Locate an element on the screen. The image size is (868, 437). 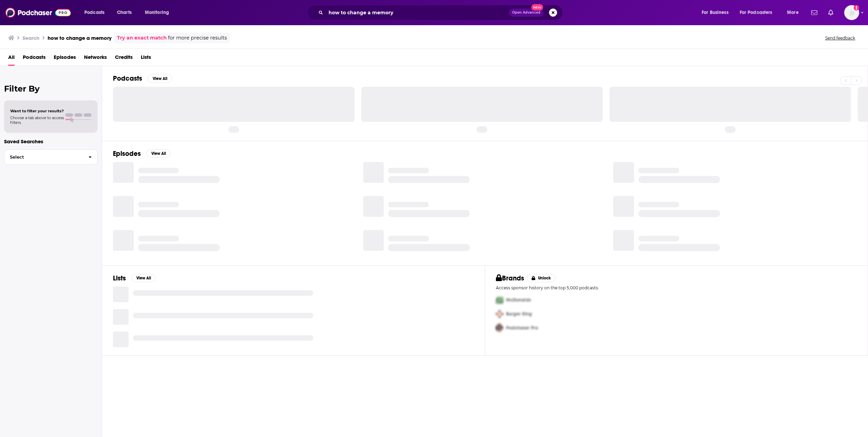
button: Select is located at coordinates (51, 157).